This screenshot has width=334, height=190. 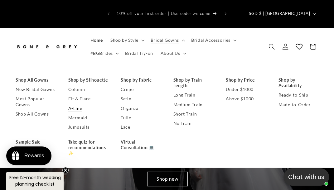 What do you see at coordinates (141, 99) in the screenshot?
I see `a: Satin` at bounding box center [141, 99].